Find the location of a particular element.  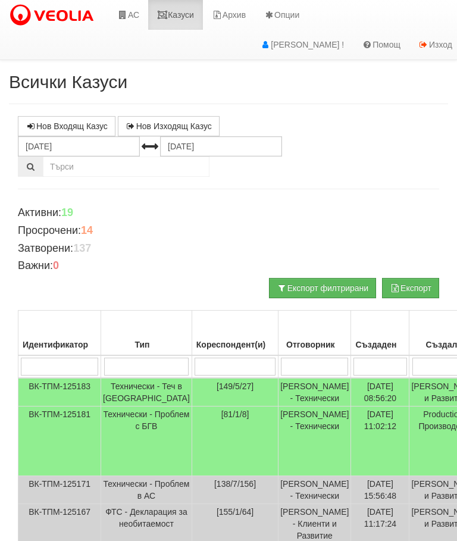

th: Тип: No sort applied, activate to apply an ascending sort is located at coordinates (146, 333).